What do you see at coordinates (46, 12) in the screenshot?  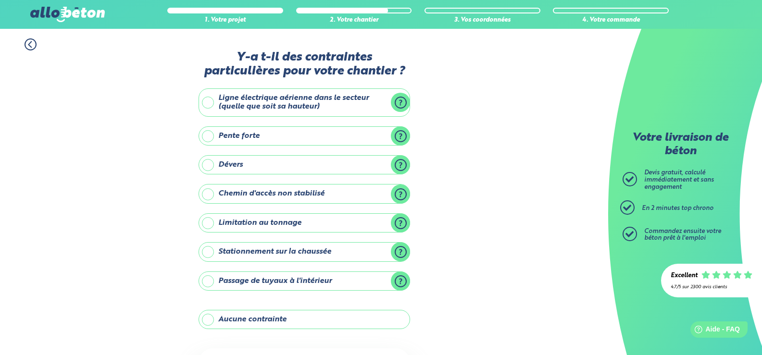 I see `span: Aide - FAQ` at bounding box center [46, 12].